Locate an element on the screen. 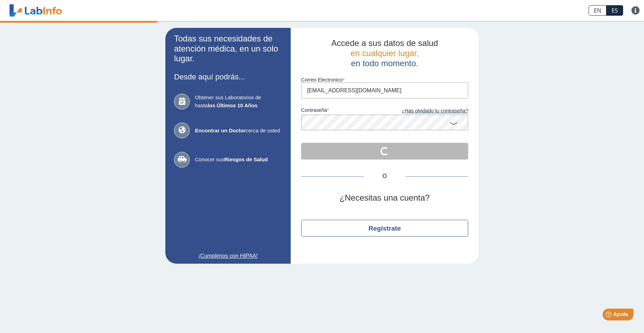 This screenshot has width=644, height=333. b: Riesgos de Salud is located at coordinates (246, 159).